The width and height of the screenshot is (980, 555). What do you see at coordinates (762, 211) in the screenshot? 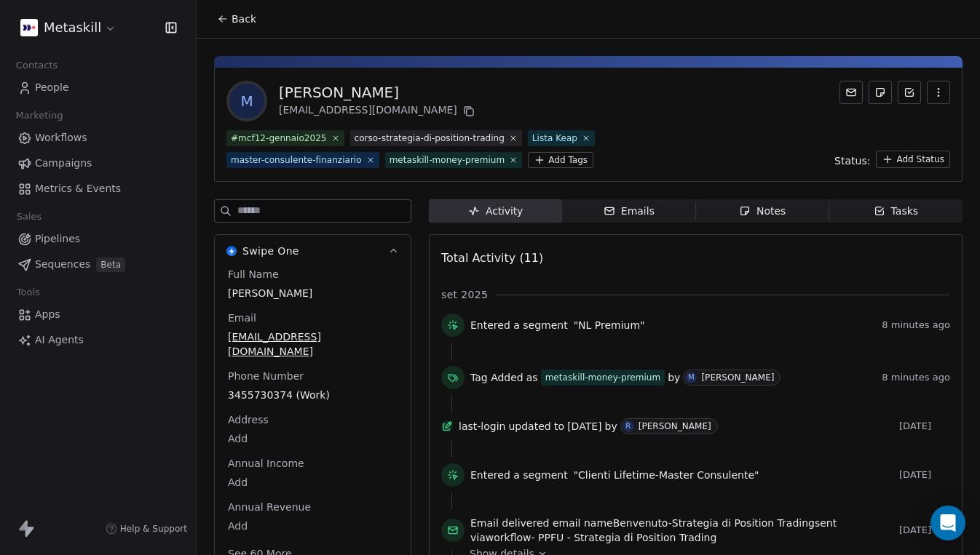
I see `div: Notes` at bounding box center [762, 211].